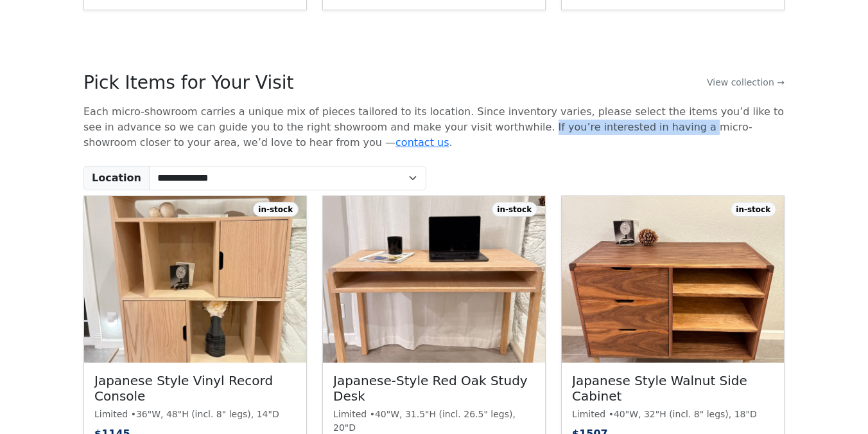  What do you see at coordinates (195, 414) in the screenshot?
I see `div: Limited • 36"W, 48"H (incl. 8" legs), 14"D` at bounding box center [195, 414].